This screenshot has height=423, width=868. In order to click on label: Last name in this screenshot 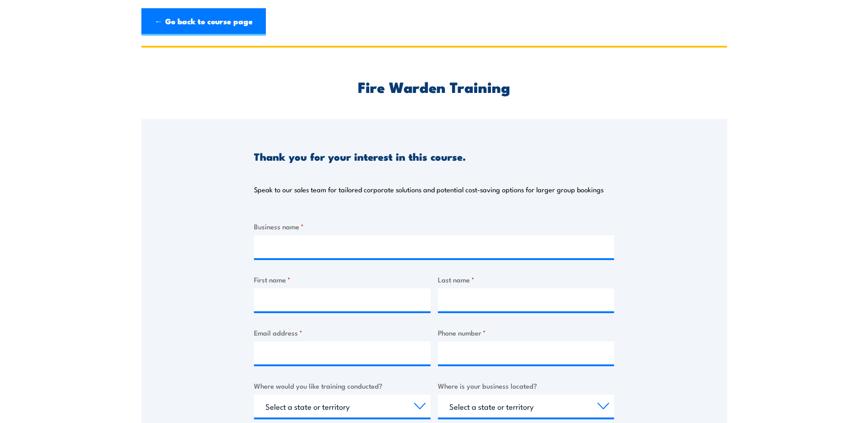, I will do `click(526, 279)`.